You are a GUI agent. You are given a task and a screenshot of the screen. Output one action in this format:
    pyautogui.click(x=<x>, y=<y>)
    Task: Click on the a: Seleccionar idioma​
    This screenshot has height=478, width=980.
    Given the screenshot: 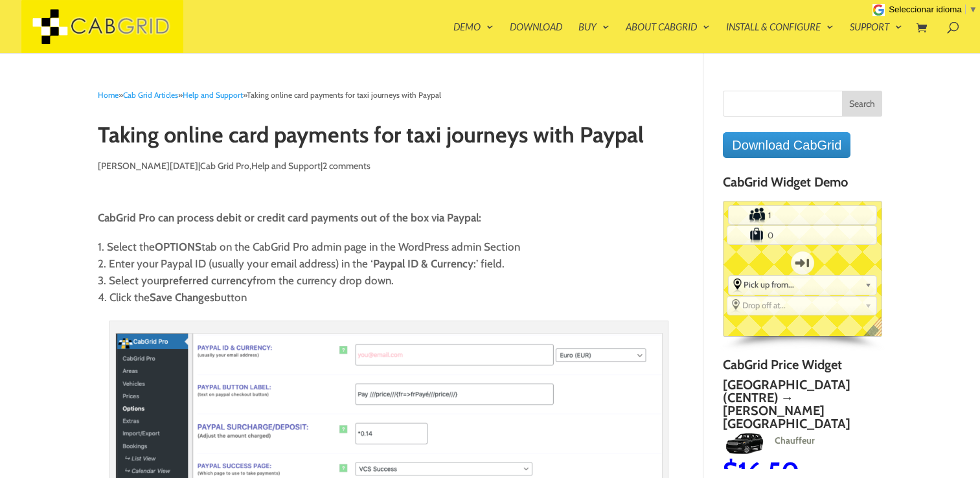 What is the action you would take?
    pyautogui.click(x=933, y=9)
    